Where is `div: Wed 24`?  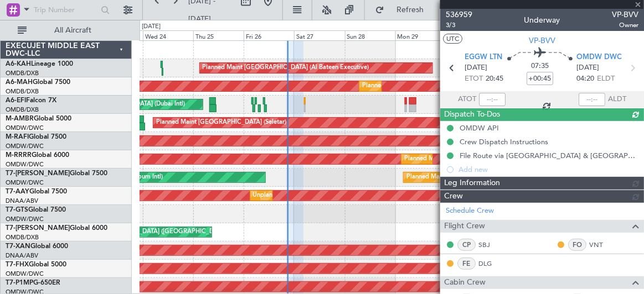 div: Wed 24 is located at coordinates (168, 35).